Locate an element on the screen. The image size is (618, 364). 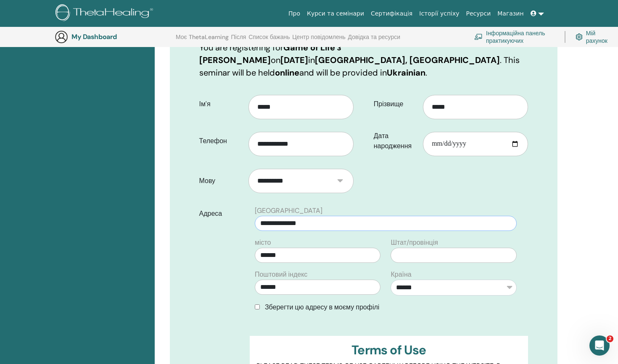
a: Ресурси is located at coordinates (478, 13).